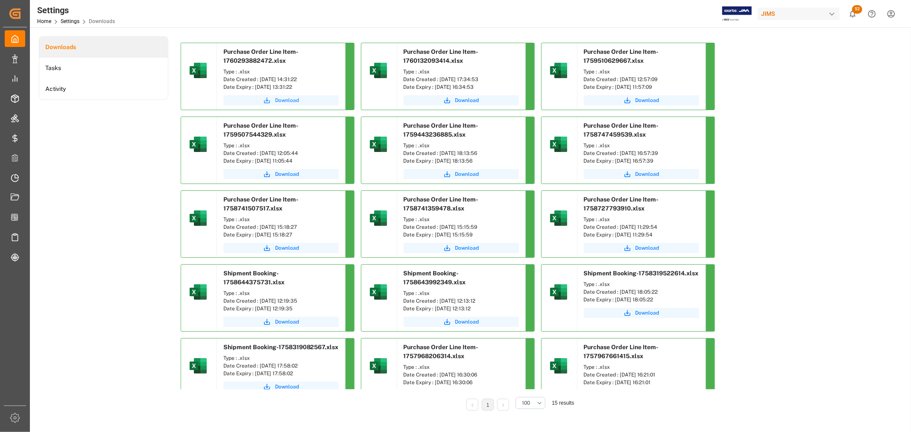  What do you see at coordinates (76, 10) in the screenshot?
I see `div: Settings` at bounding box center [76, 10].